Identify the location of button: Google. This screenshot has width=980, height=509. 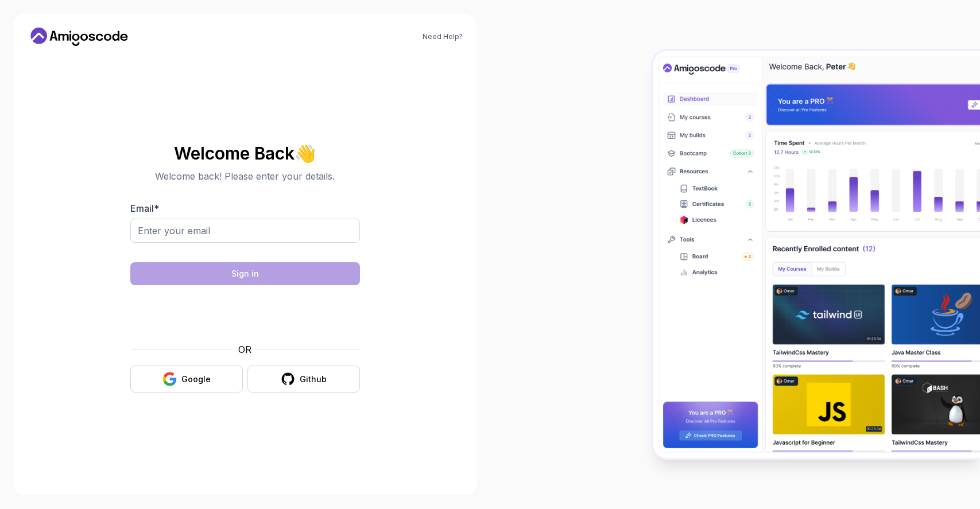
(187, 378).